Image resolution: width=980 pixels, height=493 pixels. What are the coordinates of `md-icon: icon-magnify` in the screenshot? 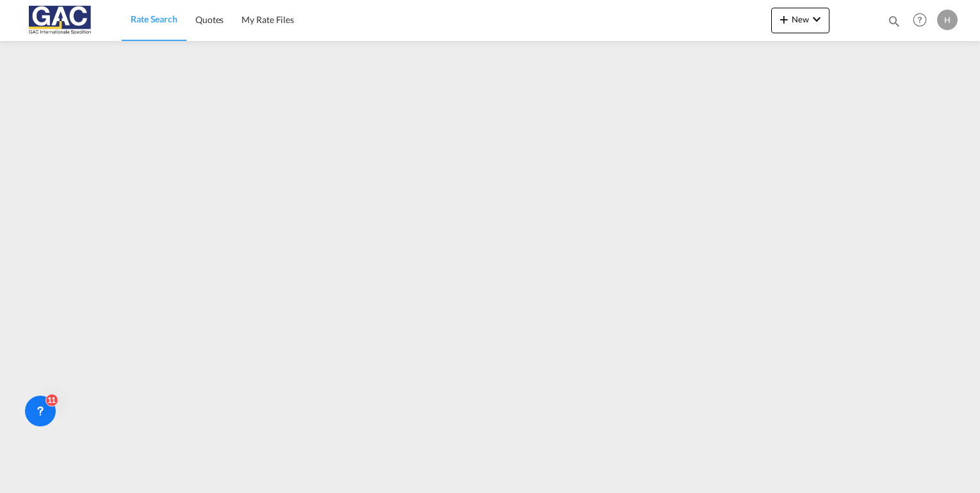 It's located at (894, 21).